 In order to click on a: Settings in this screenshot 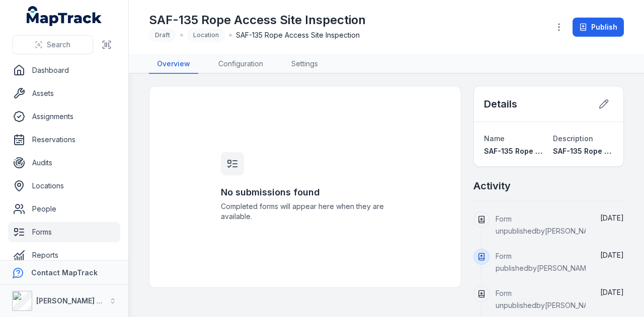, I will do `click(305, 65)`.